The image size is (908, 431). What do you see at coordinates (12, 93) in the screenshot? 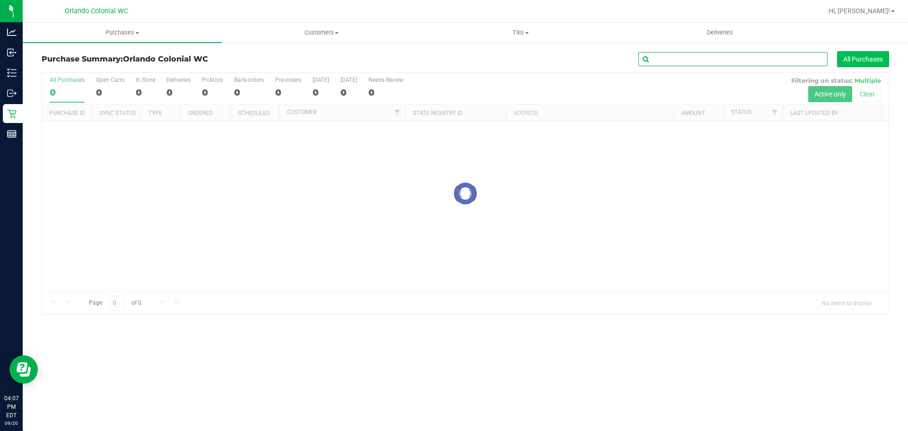
I see `inline-svg: Outbound` at bounding box center [12, 93].